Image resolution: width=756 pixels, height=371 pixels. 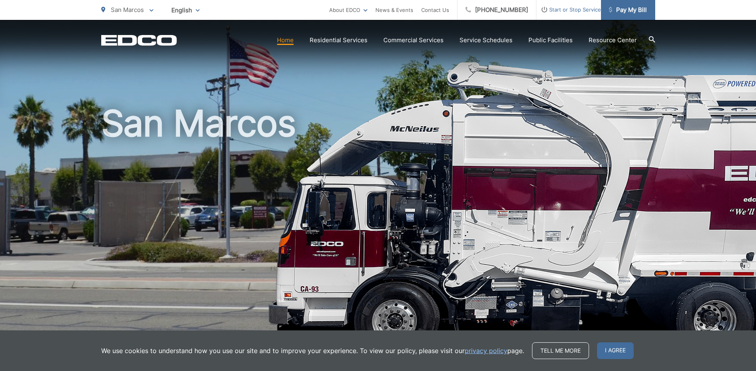 What do you see at coordinates (560, 351) in the screenshot?
I see `a: Tell me more` at bounding box center [560, 351].